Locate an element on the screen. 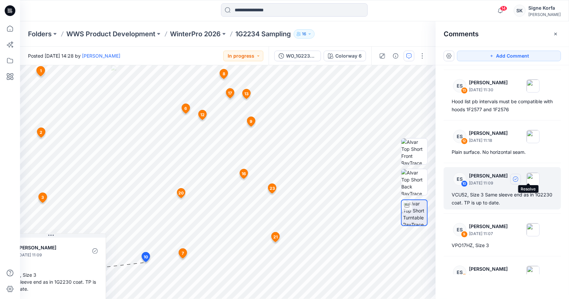  span: 3 is located at coordinates (43, 198).